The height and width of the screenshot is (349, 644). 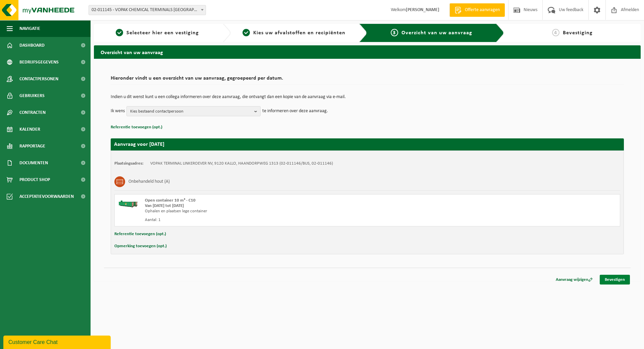 What do you see at coordinates (30, 129) in the screenshot?
I see `span: Kalender` at bounding box center [30, 129].